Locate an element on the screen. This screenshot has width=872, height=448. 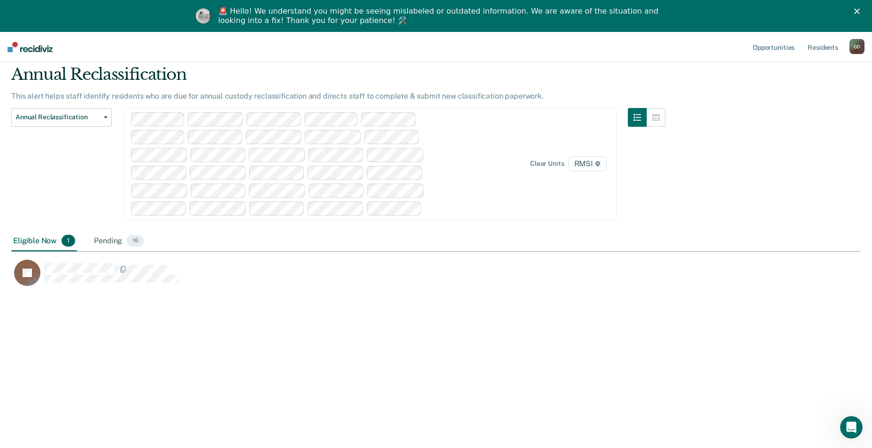
button: GD is located at coordinates (857, 46).